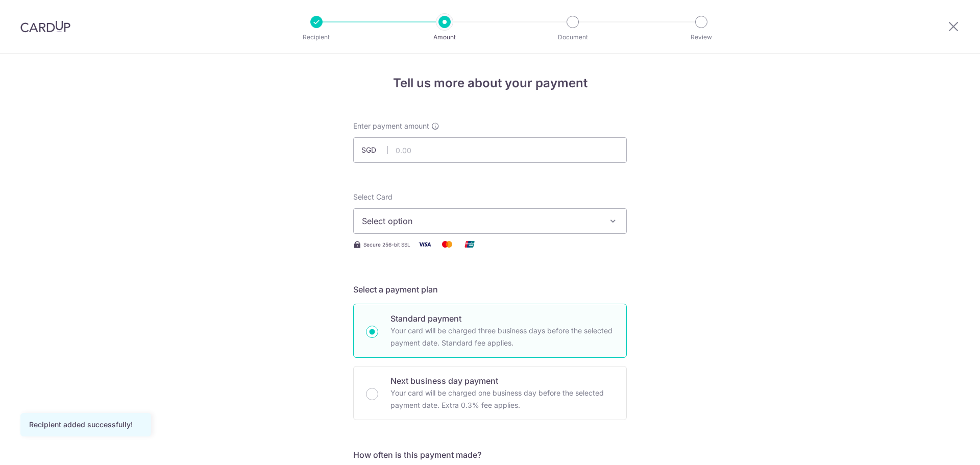 The image size is (980, 465). Describe the element at coordinates (447, 244) in the screenshot. I see `img: Mastercard` at that location.